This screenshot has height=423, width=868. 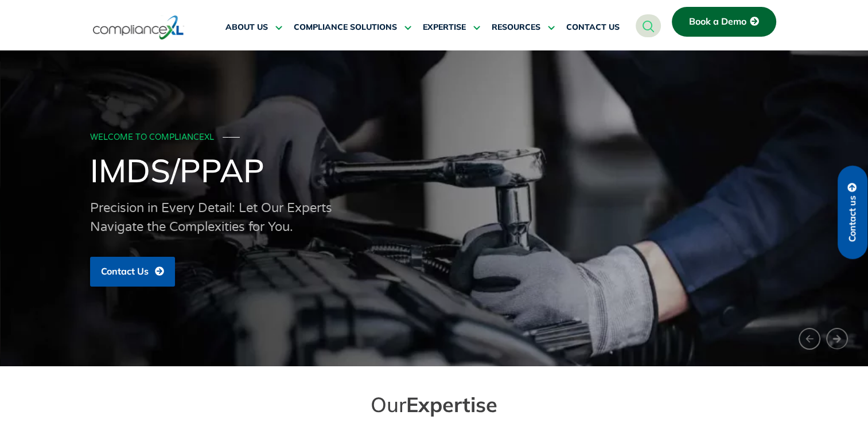 What do you see at coordinates (434, 170) in the screenshot?
I see `h1: IMDS/PPAP` at bounding box center [434, 170].